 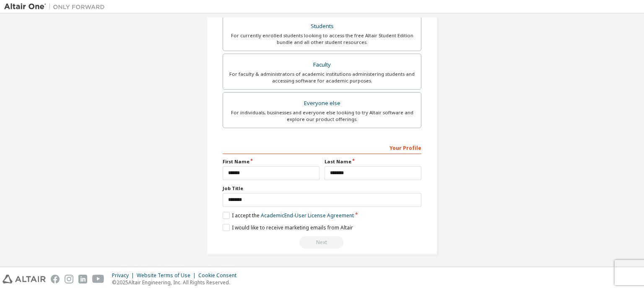 I want to click on label: Last Name, so click(x=373, y=162).